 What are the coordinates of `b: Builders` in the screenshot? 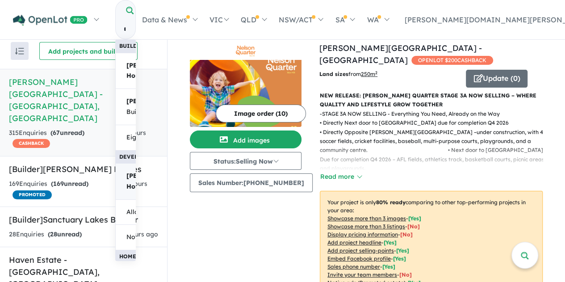 It's located at (133, 46).